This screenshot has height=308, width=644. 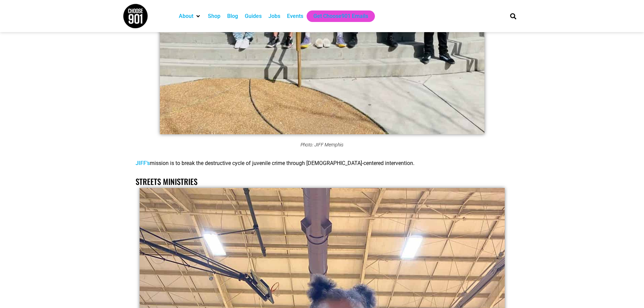 I want to click on a: JIFF’s, so click(x=143, y=163).